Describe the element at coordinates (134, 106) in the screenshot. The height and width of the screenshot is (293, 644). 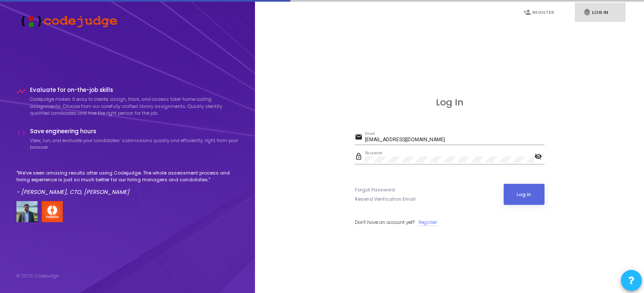
I see `p: Codejudge makes it easy to create, assign, track, and assess take-home coding assignments. Choose...` at that location.